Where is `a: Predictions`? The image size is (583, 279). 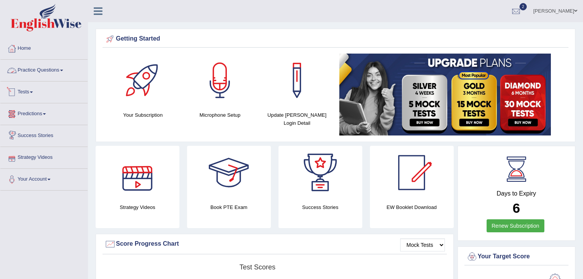 a: Predictions is located at coordinates (44, 113).